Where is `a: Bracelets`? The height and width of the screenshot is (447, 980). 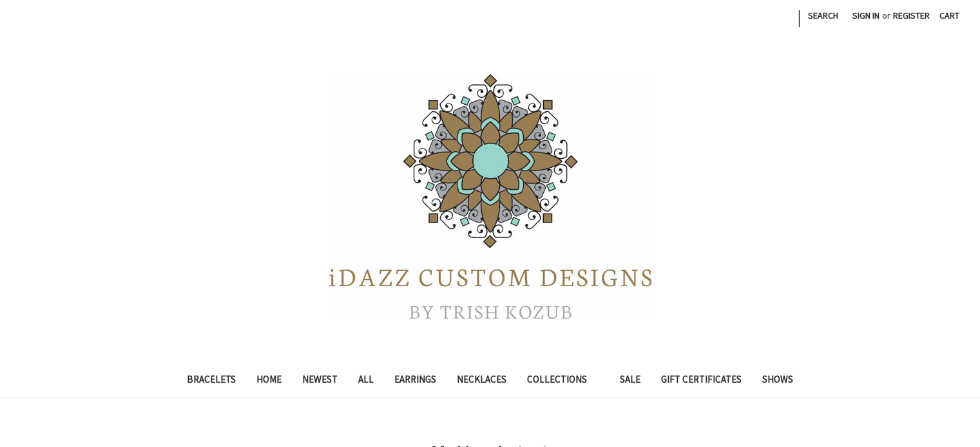 a: Bracelets is located at coordinates (211, 381).